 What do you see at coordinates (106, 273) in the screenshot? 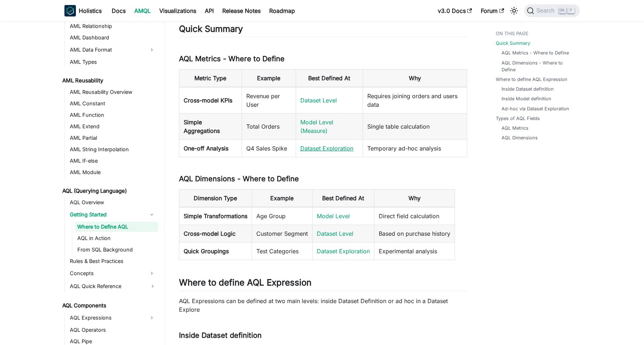
I see `a: Concepts` at bounding box center [106, 273].